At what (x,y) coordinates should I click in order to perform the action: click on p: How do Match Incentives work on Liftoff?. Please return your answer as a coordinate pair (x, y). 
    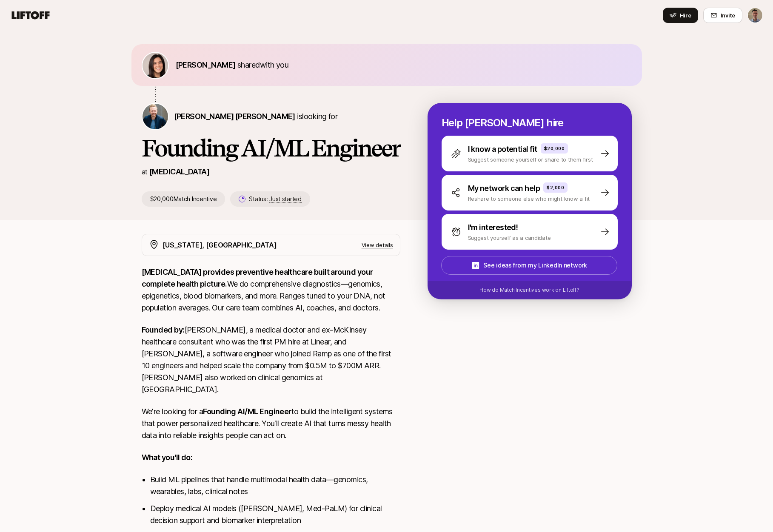
    Looking at the image, I should click on (529, 290).